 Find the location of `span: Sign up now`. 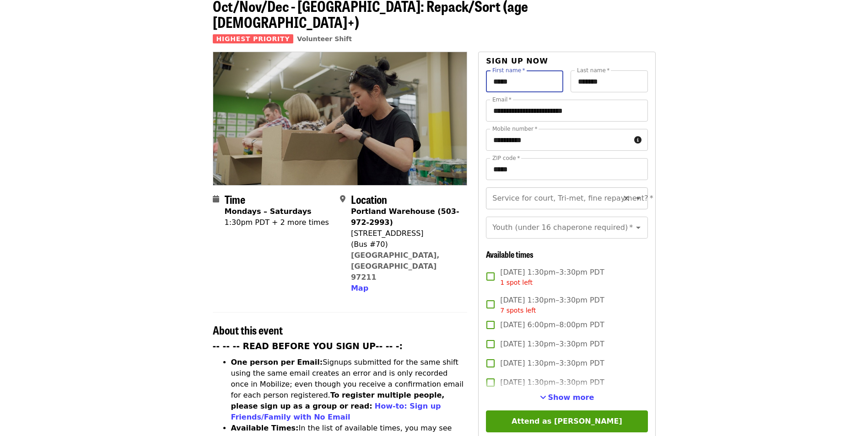

span: Sign up now is located at coordinates (517, 61).